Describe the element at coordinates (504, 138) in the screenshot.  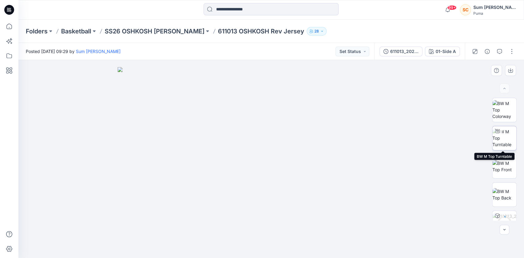
I see `img: BW M Top Turntable` at that location.